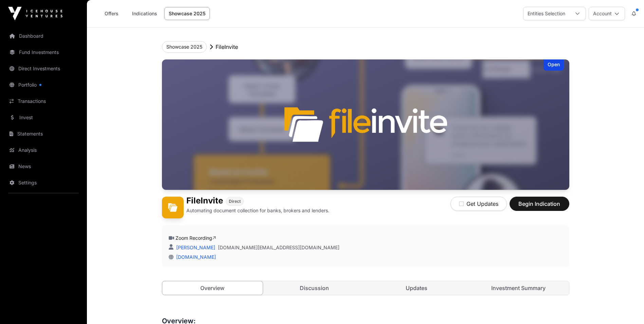  I want to click on button: Get Updates, so click(478, 204).